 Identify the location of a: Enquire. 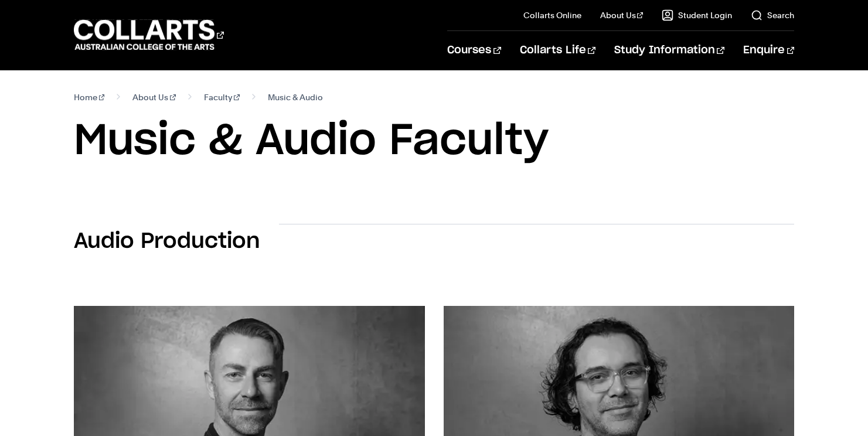
(768, 51).